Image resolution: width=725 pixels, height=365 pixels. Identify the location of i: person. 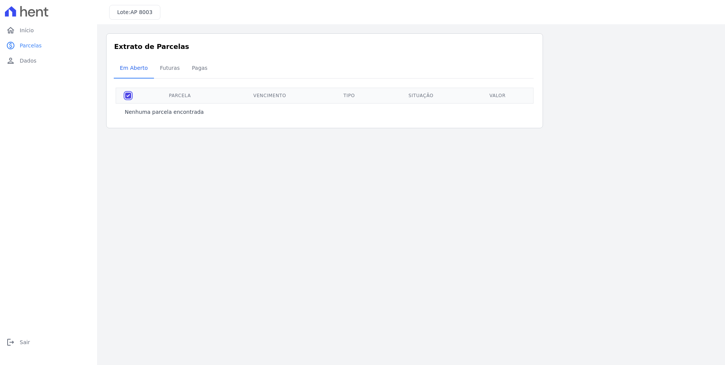
(11, 61).